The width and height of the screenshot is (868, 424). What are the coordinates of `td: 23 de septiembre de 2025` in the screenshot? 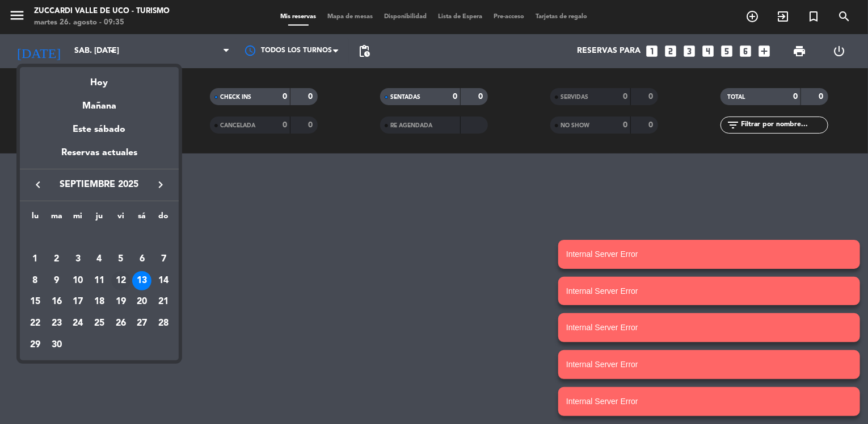 It's located at (56, 323).